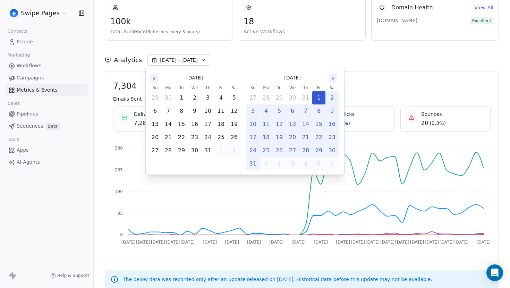 This screenshot has width=510, height=288. I want to click on button: Thursday, July 3rd, 2025, so click(208, 98).